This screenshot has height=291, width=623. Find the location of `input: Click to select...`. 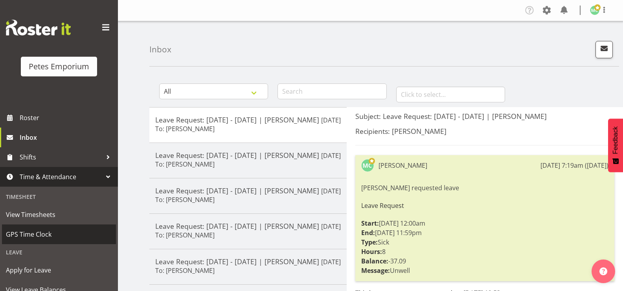

input: Click to select... is located at coordinates (451, 94).